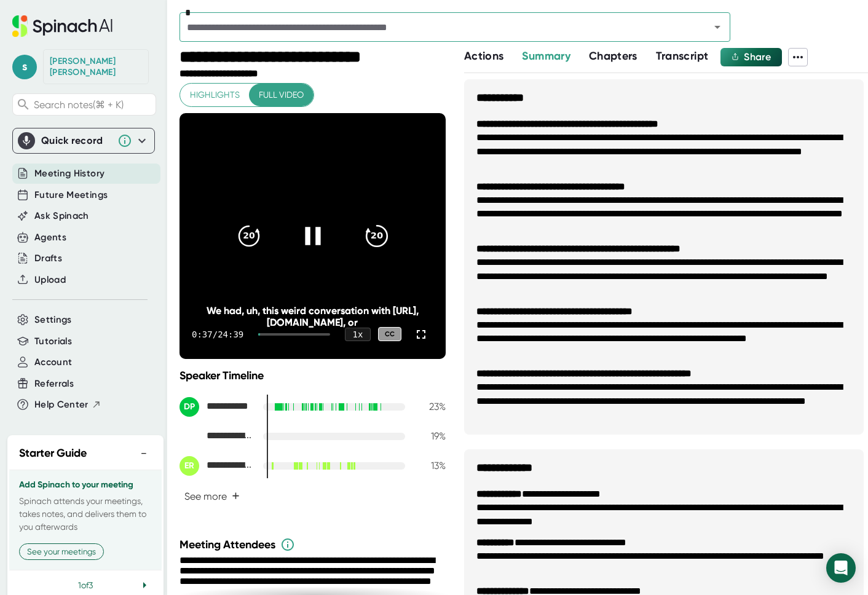 Image resolution: width=868 pixels, height=595 pixels. What do you see at coordinates (96, 66) in the screenshot?
I see `div: Stephanie Trager` at bounding box center [96, 66].